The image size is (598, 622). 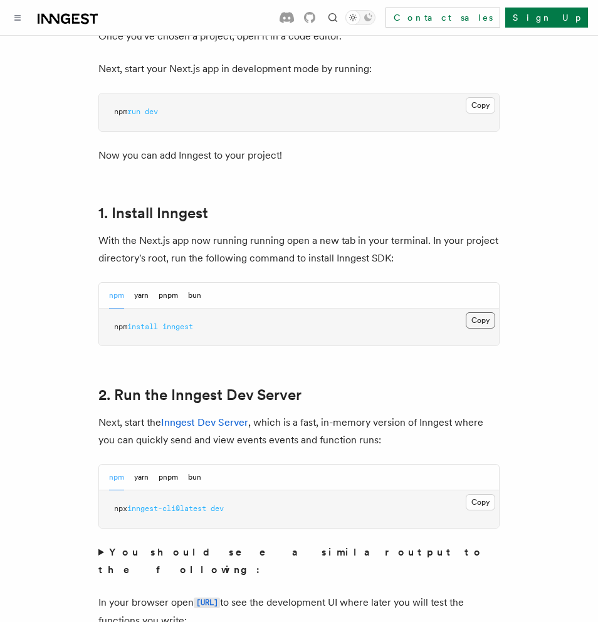 What do you see at coordinates (204, 422) in the screenshot?
I see `a: Inngest Dev Server` at bounding box center [204, 422].